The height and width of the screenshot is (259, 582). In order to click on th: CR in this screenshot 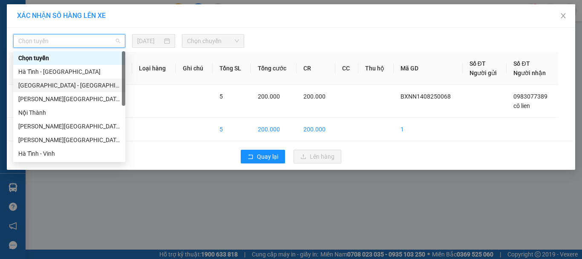, I will do `click(316, 68)`.